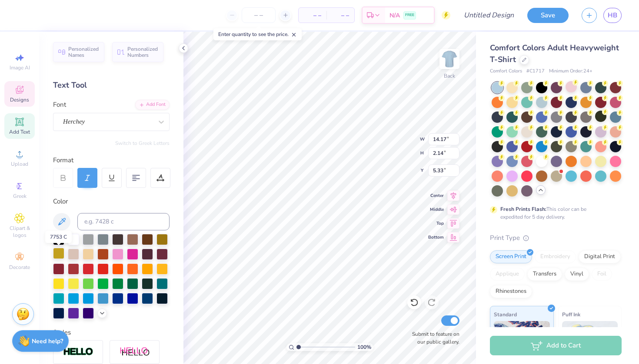  I want to click on img: Back, so click(449, 59).